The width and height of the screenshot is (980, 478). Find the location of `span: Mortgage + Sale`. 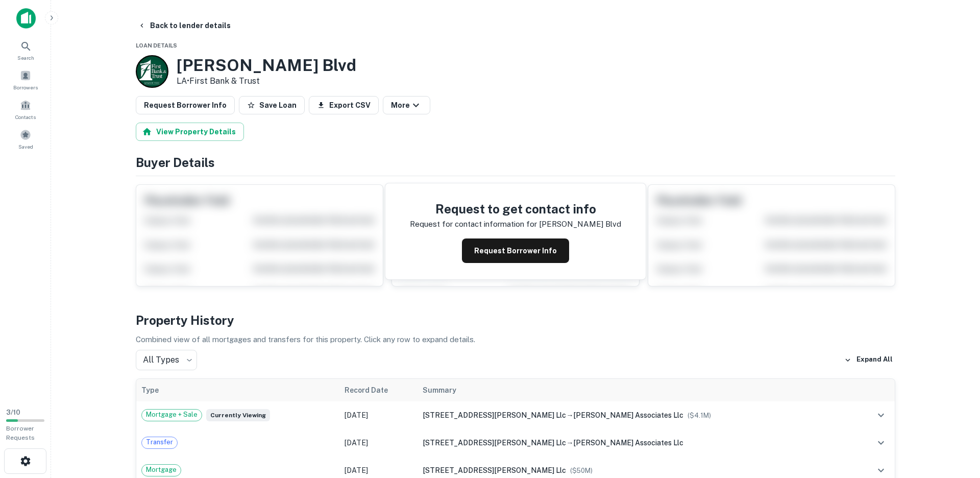

span: Mortgage + Sale is located at coordinates (172, 415).